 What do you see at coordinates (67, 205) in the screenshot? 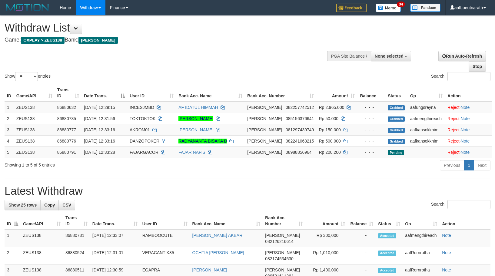
I see `span: CSV` at bounding box center [67, 205].